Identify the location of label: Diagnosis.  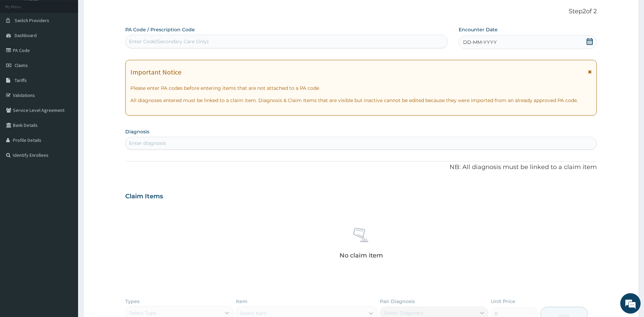
(137, 132).